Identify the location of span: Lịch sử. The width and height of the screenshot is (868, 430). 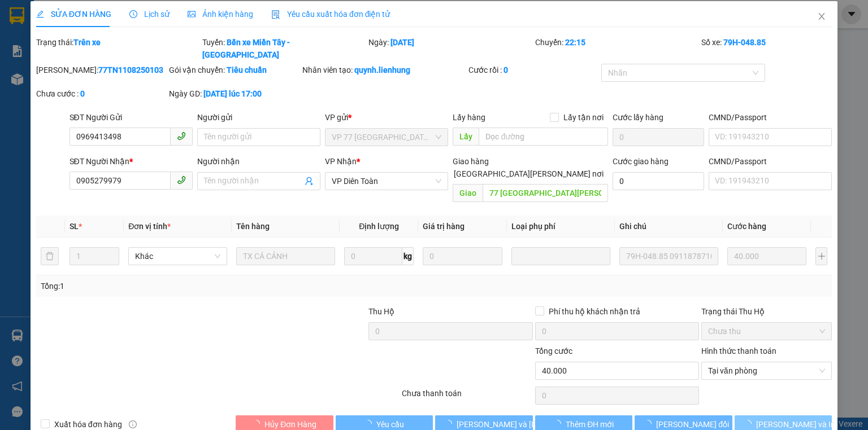
(149, 14).